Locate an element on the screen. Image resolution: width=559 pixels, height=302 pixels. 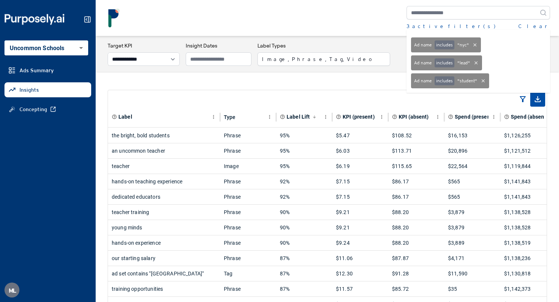
div: hands-on experience is located at coordinates (164, 243).